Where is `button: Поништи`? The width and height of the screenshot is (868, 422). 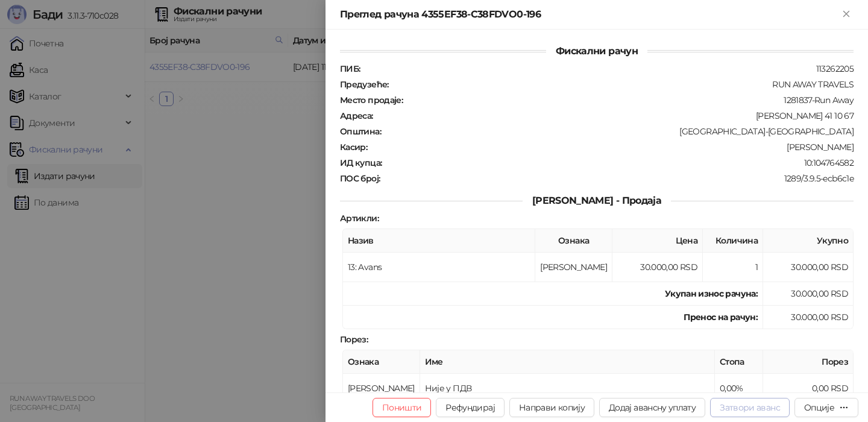 button: Поништи is located at coordinates (402, 407).